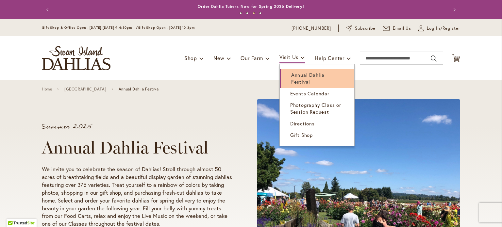  Describe the element at coordinates (253, 13) in the screenshot. I see `button: 3 of 4` at that location.